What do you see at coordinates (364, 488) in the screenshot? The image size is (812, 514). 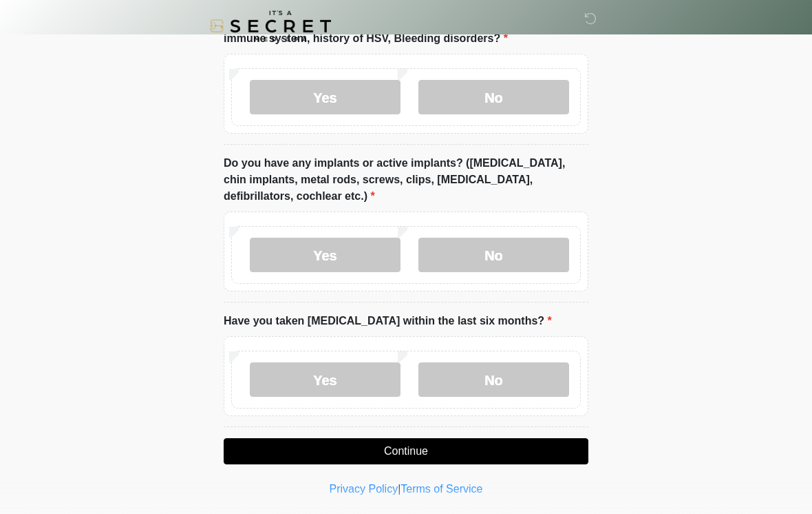 I see `a: Privacy Policy` at bounding box center [364, 488].